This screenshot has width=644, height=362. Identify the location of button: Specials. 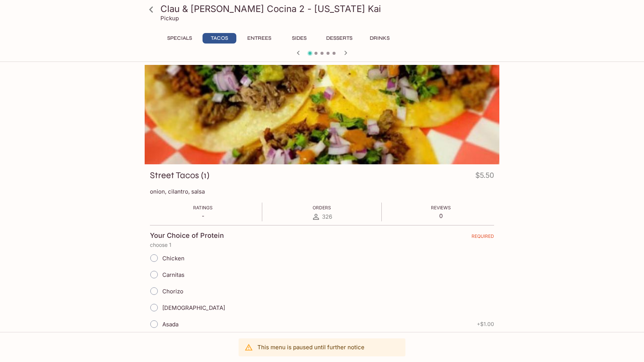
(180, 38).